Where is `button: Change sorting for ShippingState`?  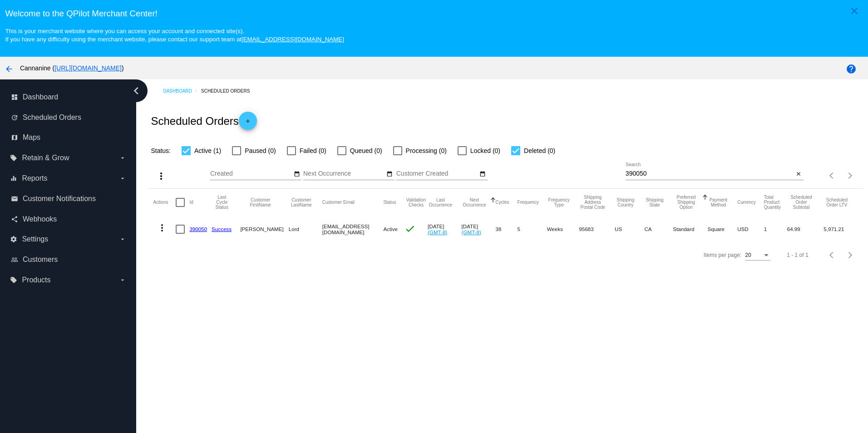
button: Change sorting for ShippingState is located at coordinates (654, 203).